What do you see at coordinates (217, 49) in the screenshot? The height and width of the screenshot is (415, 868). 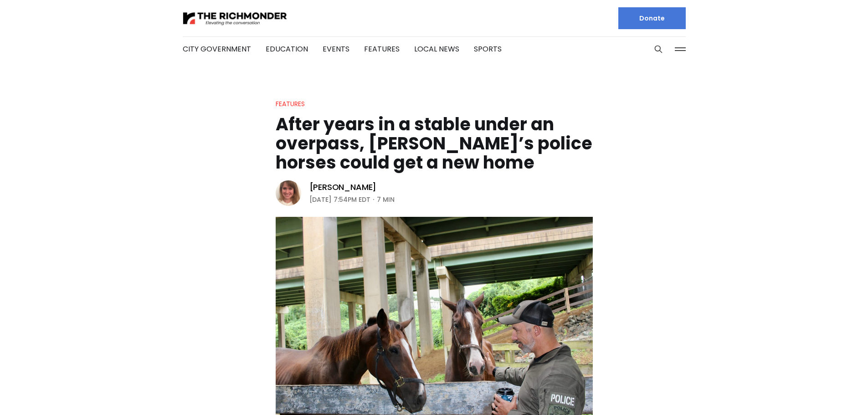 I see `a: City Government` at bounding box center [217, 49].